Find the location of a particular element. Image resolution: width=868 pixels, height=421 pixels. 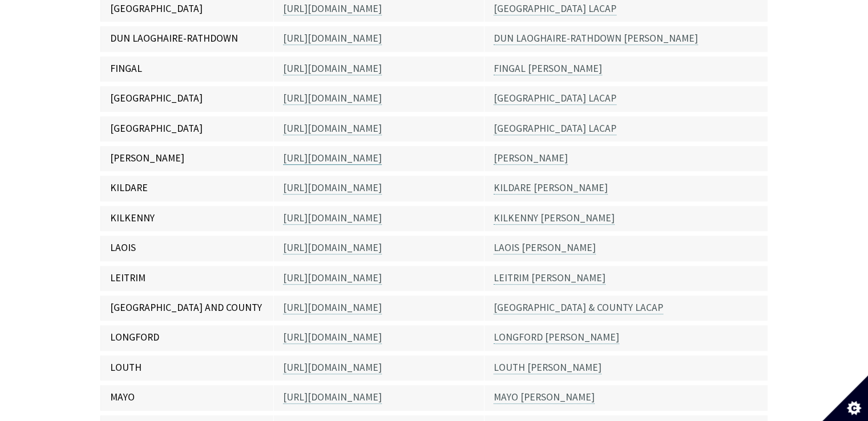

td: LOUTH is located at coordinates (187, 368).